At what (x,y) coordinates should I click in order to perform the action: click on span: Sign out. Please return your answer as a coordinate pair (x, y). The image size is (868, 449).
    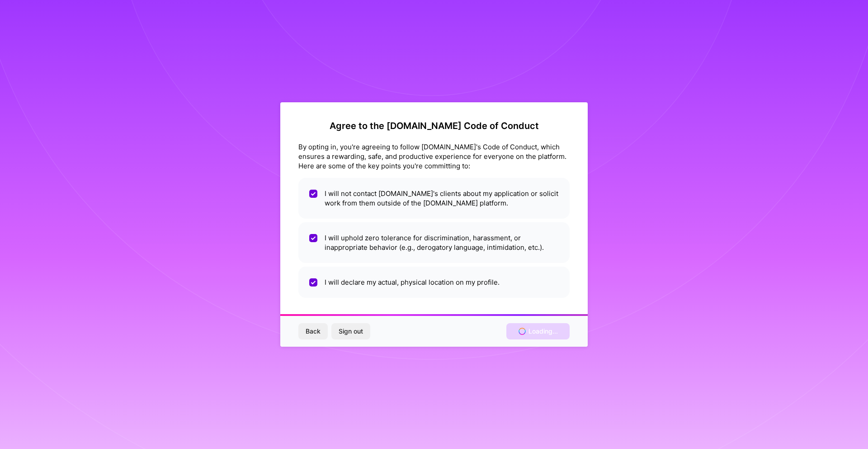
    Looking at the image, I should click on (351, 331).